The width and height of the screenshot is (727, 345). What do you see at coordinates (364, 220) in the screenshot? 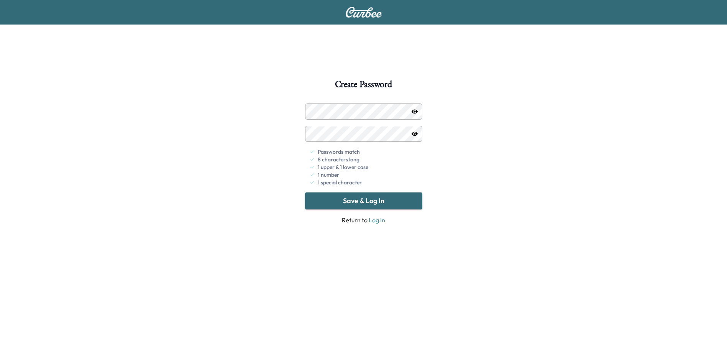
I see `span: Return to` at bounding box center [364, 220].